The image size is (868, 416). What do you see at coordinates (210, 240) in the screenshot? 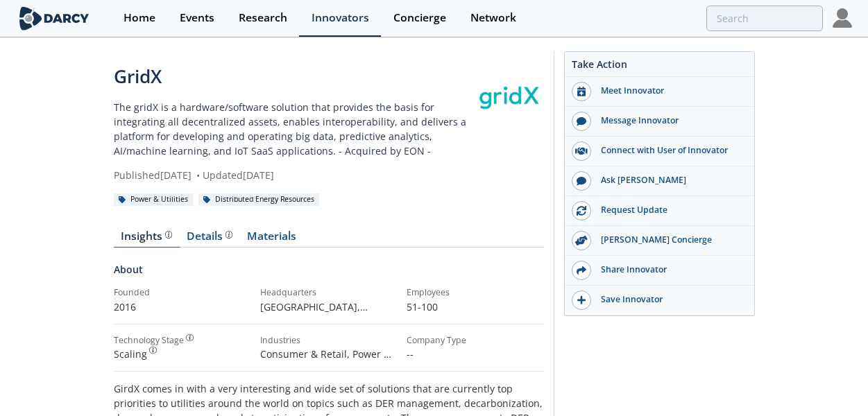
I see `a: Details` at bounding box center [210, 240].